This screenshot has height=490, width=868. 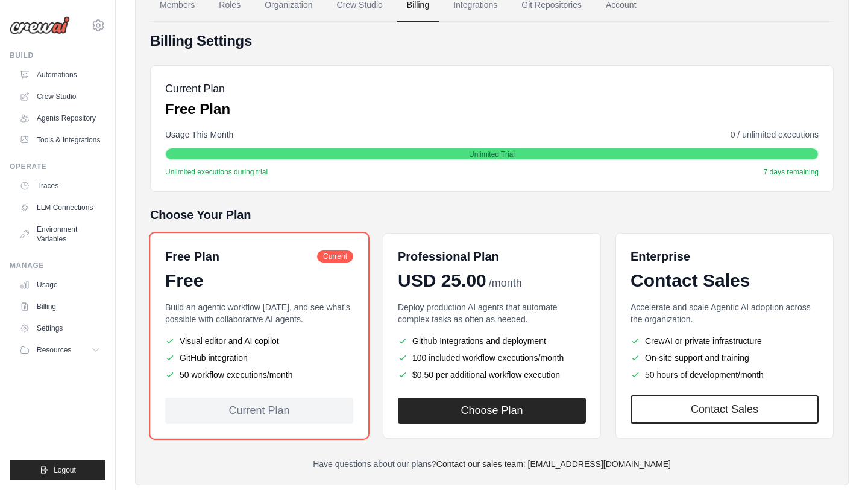 What do you see at coordinates (725, 358) in the screenshot?
I see `li: On-site support and training` at bounding box center [725, 358].